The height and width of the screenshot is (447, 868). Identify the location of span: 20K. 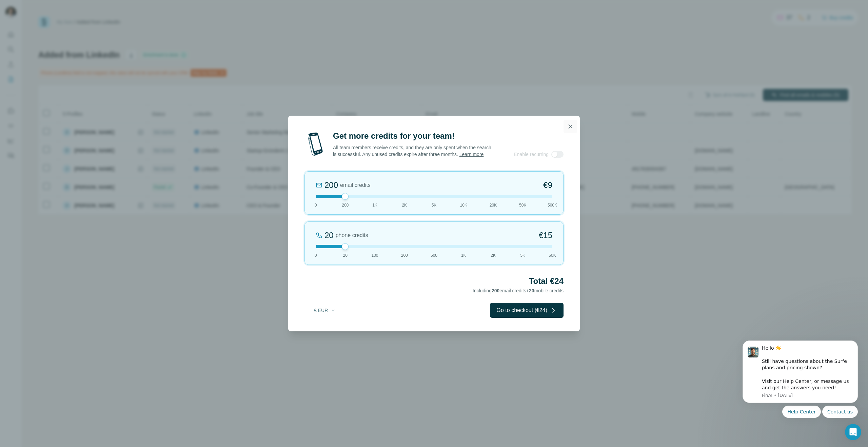
(493, 205).